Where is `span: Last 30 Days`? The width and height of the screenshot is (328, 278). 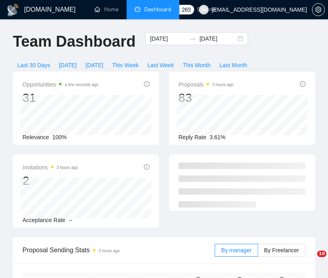
span: Last 30 Days is located at coordinates (34, 65).